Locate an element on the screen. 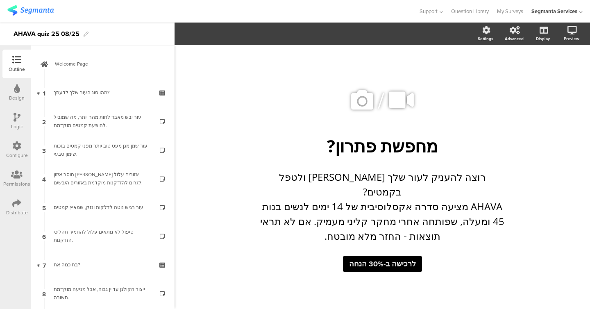  a: 5 עור רגיש נוטה לדלקות ונזק, שמאיץ קמטים. is located at coordinates (103, 207).